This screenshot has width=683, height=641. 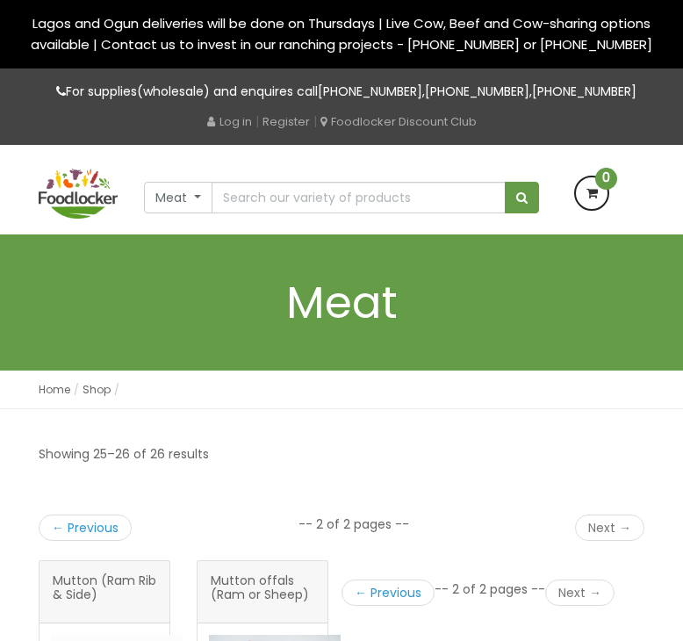 What do you see at coordinates (606, 178) in the screenshot?
I see `span: 0` at bounding box center [606, 178].